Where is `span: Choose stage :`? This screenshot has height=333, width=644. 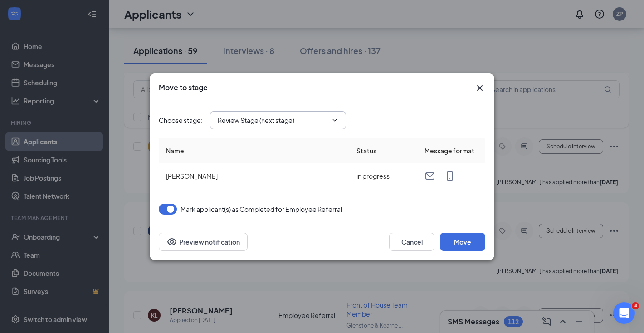 span: Choose stage : is located at coordinates (180, 120).